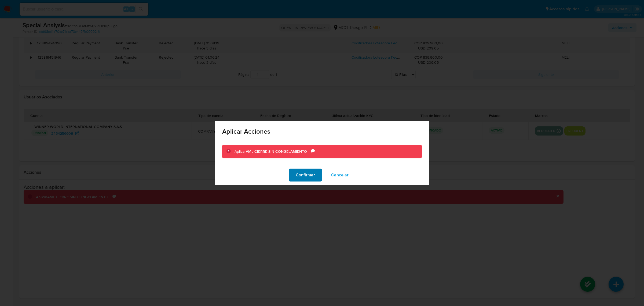 The image size is (644, 306). What do you see at coordinates (340, 175) in the screenshot?
I see `button: Cancelar` at bounding box center [340, 175].